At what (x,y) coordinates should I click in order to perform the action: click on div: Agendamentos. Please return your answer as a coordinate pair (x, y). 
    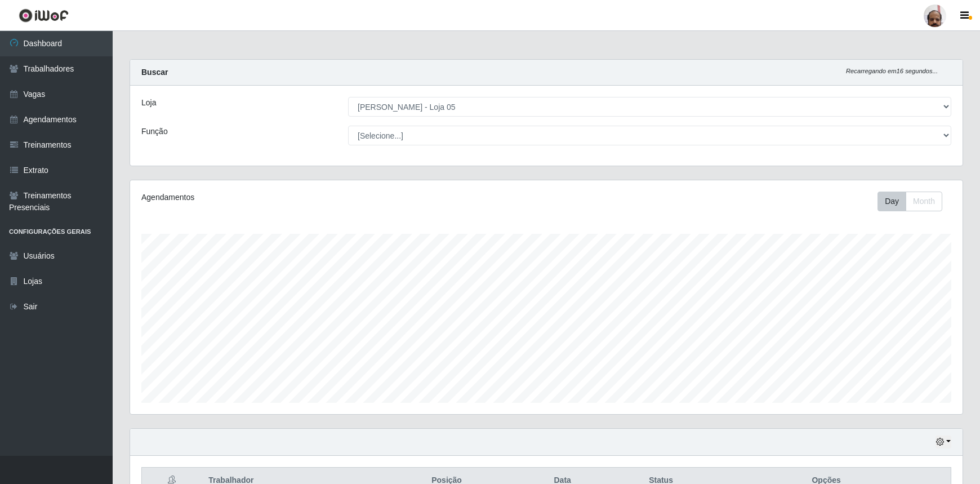
    Looking at the image, I should click on (305, 197).